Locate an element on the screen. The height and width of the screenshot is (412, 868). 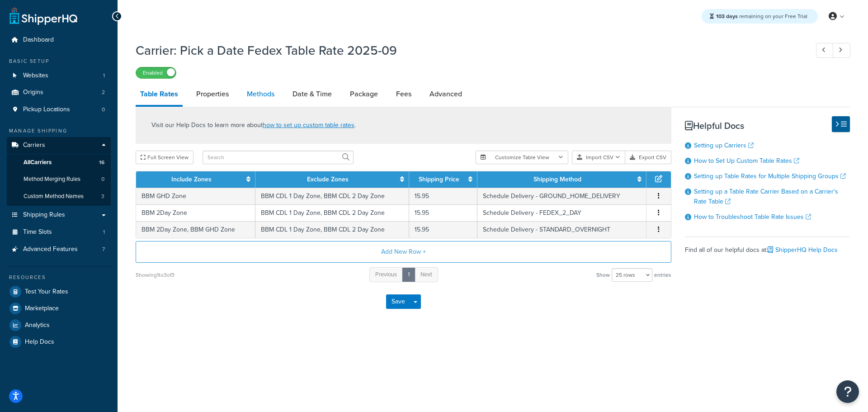
a: Origins2 is located at coordinates (59, 92).